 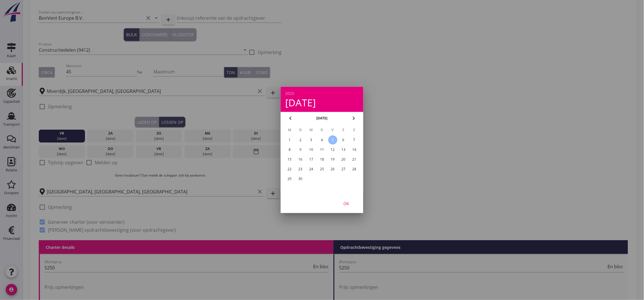 What do you see at coordinates (290, 140) in the screenshot?
I see `div: 1` at bounding box center [290, 140].